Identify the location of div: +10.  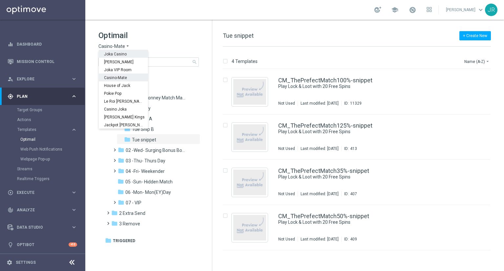
(73, 244).